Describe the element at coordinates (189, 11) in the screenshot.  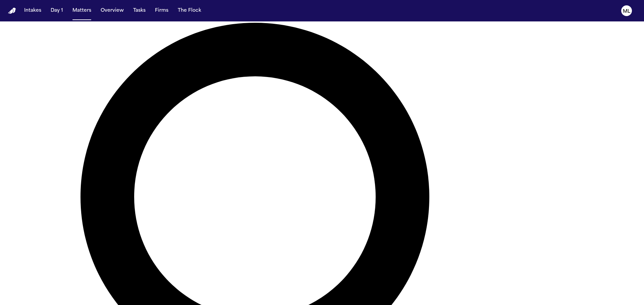
I see `a: The Flock` at that location.